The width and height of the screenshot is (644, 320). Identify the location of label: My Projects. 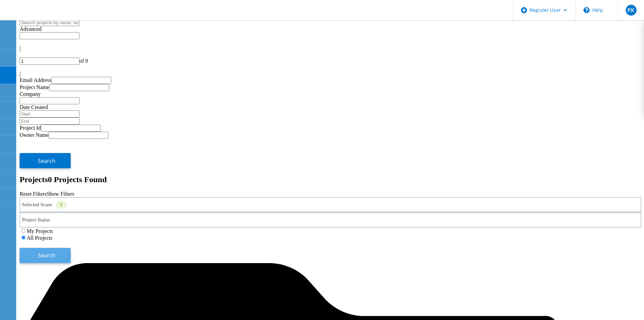
(40, 231).